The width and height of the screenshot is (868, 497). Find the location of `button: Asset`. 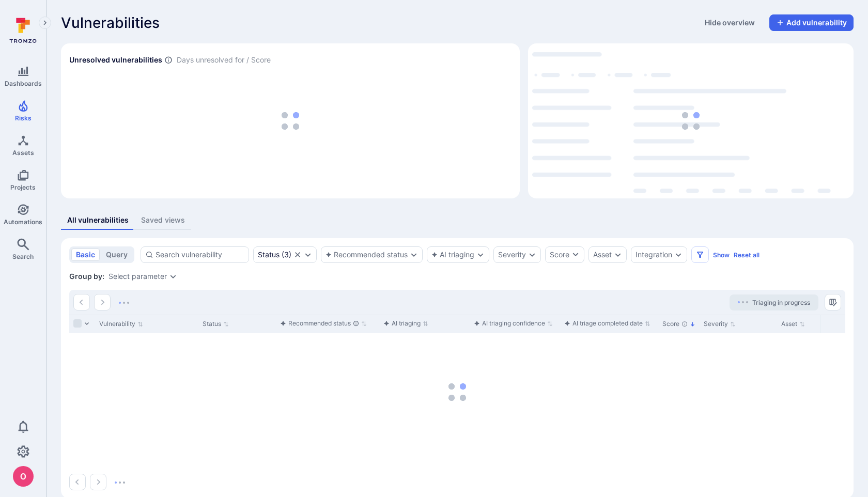

button: Asset is located at coordinates (602, 254).